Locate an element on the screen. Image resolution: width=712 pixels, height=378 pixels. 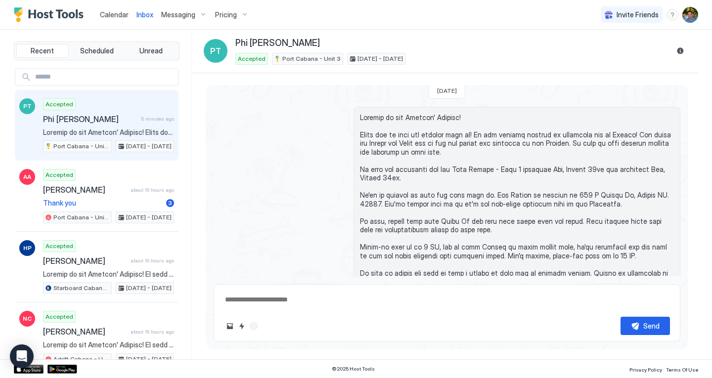
a: Privacy Policy is located at coordinates (646, 369).